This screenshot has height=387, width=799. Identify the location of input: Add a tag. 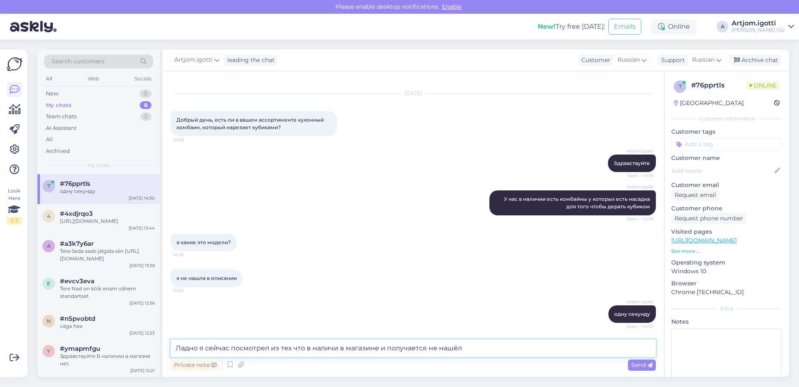
(727, 144).